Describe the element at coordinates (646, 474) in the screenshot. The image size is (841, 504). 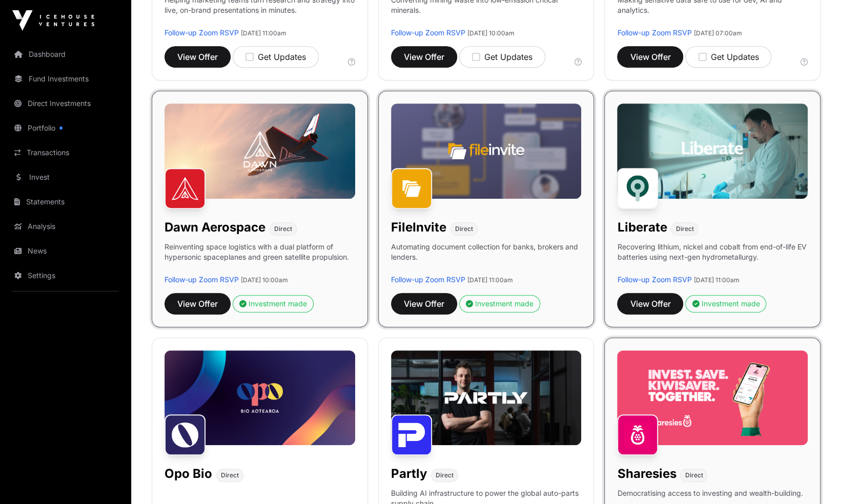
I see `h1: Sharesies` at that location.